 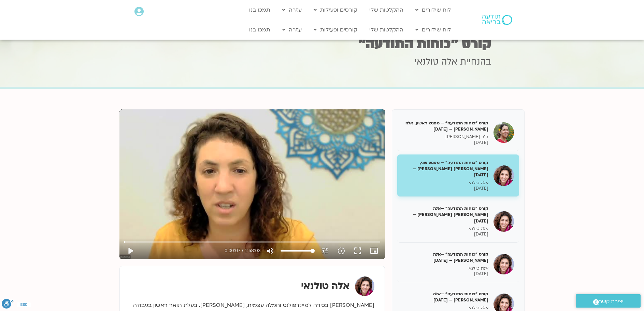 I want to click on a: יצירת קשר, so click(x=608, y=301).